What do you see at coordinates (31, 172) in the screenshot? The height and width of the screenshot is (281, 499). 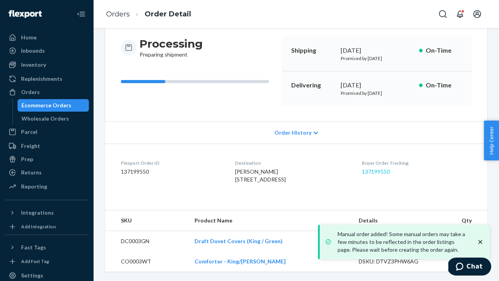 I see `div: Returns` at bounding box center [31, 172].